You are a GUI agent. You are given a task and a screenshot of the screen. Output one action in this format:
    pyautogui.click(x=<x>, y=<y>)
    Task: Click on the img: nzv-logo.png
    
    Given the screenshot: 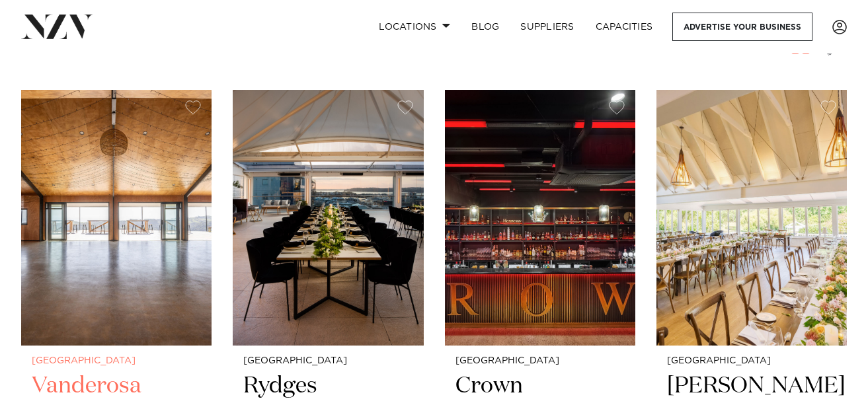 What is the action you would take?
    pyautogui.click(x=57, y=26)
    